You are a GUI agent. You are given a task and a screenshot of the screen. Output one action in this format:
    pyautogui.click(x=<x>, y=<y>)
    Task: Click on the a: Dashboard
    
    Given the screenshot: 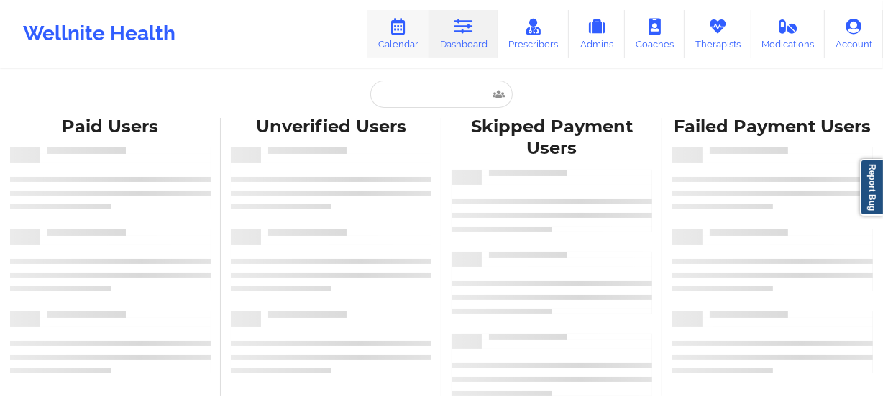 What is the action you would take?
    pyautogui.click(x=464, y=34)
    